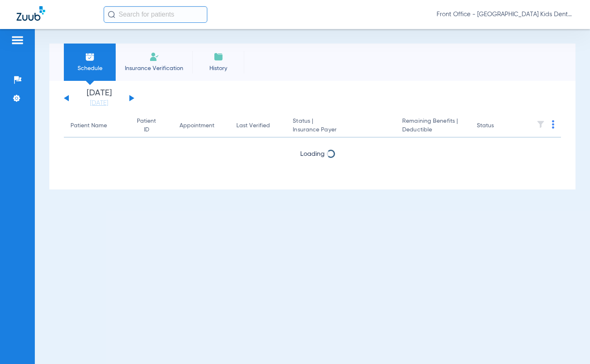 The height and width of the screenshot is (364, 590). I want to click on img: Schedule, so click(90, 57).